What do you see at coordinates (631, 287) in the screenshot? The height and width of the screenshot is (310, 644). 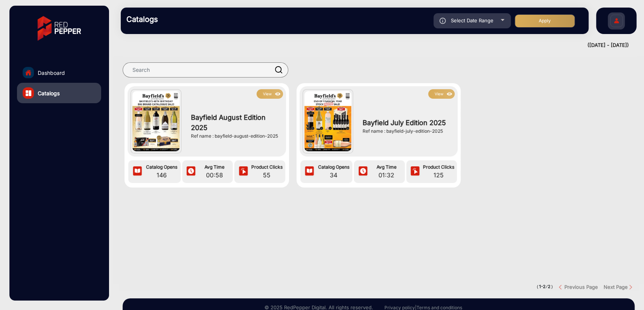 I see `img: Next button` at bounding box center [631, 287].